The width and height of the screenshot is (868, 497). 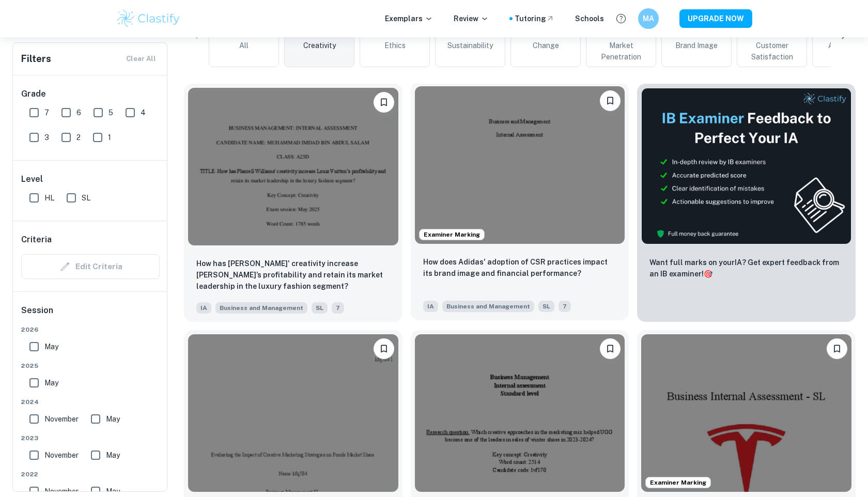 I want to click on h6: Session, so click(x=90, y=314).